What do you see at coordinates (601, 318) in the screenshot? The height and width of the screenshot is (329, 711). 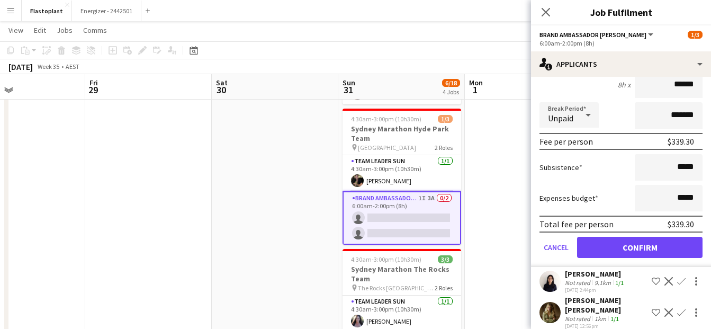 I see `div: 1km` at bounding box center [601, 318].